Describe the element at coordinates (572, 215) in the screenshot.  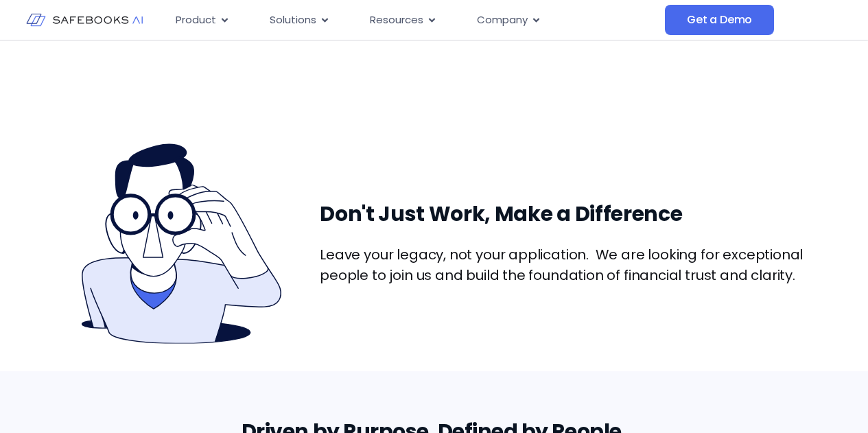
I see `h3: Don't Just Work, Make a Difference` at that location.